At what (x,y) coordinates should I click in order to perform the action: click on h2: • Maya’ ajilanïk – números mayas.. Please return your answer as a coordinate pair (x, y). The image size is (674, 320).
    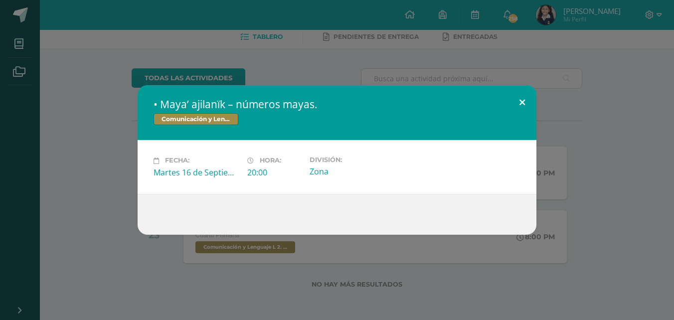
    Looking at the image, I should click on (337, 104).